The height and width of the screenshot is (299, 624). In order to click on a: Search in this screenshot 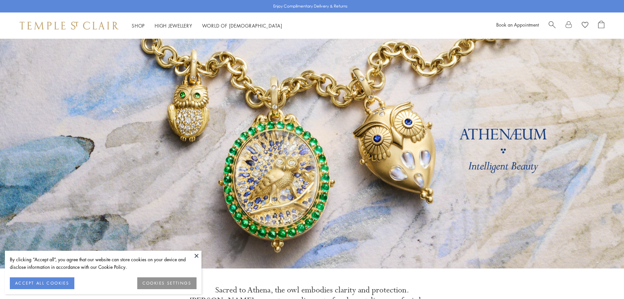, I will do `click(552, 26)`.